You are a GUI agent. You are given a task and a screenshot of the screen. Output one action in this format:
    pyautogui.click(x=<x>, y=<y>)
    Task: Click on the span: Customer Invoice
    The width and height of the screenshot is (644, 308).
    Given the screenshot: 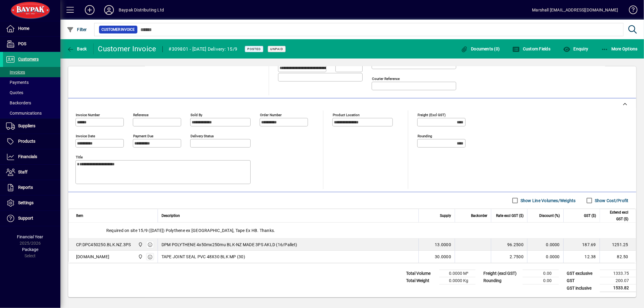 What is the action you would take?
    pyautogui.click(x=118, y=30)
    